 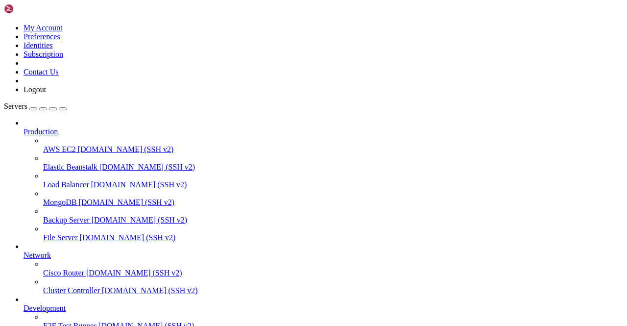 What do you see at coordinates (323, 308) in the screenshot?
I see `a: Development` at bounding box center [323, 308].